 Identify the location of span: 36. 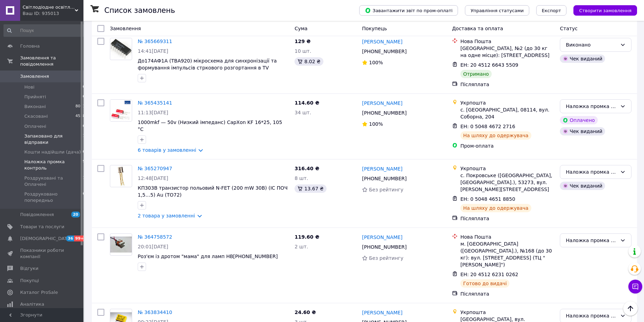
(70, 238).